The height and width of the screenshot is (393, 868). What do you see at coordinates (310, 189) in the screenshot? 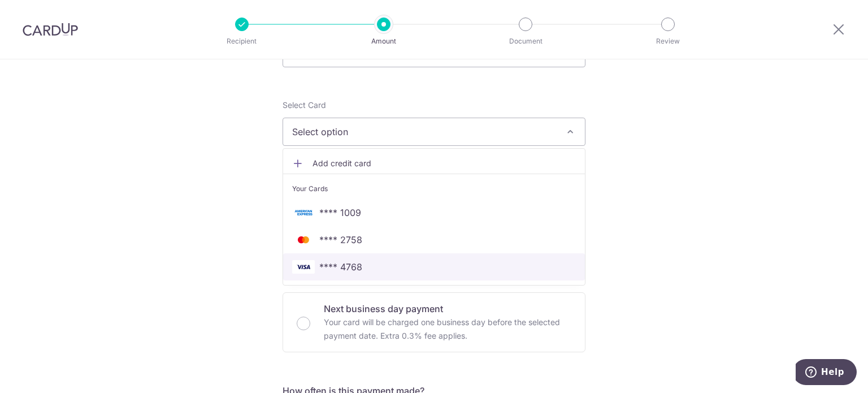
I see `span: Your Cards` at bounding box center [310, 189].